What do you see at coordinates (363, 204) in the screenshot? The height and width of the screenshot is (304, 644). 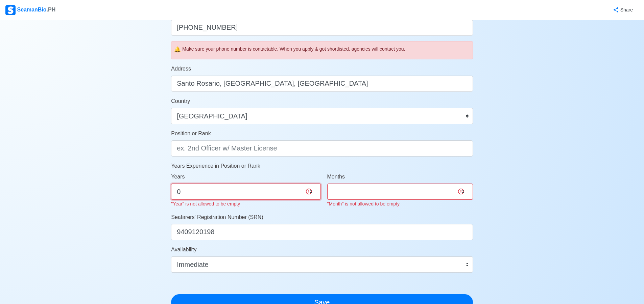 I see `small: "Month" is not allowed to be empty` at bounding box center [363, 204].